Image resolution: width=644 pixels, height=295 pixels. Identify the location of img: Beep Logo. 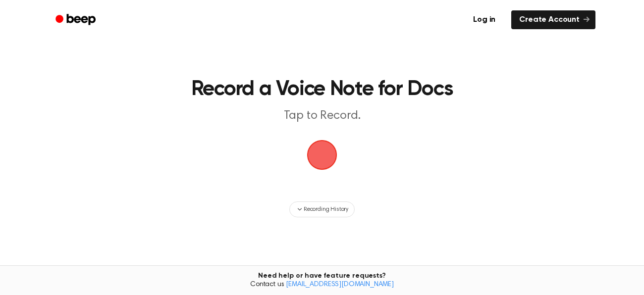
(322, 155).